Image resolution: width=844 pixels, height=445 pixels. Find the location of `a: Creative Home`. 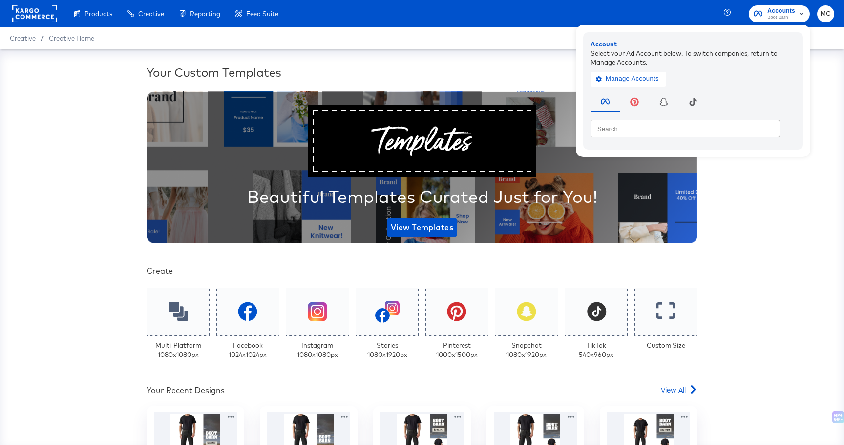

a: Creative Home is located at coordinates (71, 38).